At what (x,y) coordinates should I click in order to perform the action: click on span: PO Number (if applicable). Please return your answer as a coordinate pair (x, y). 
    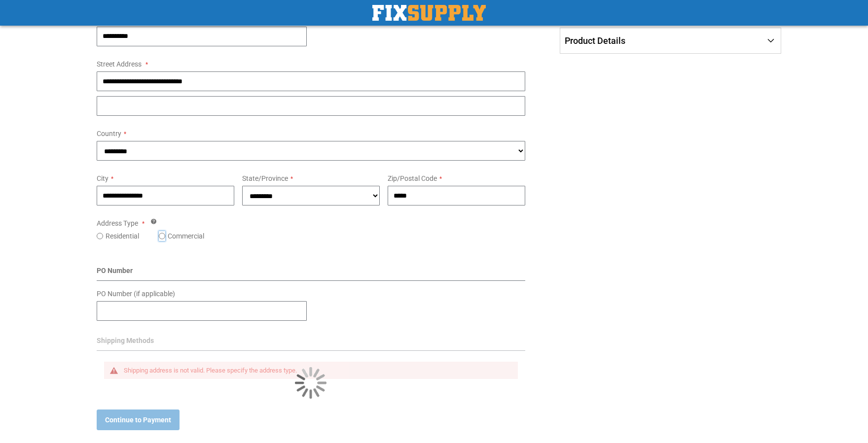
    Looking at the image, I should click on (136, 294).